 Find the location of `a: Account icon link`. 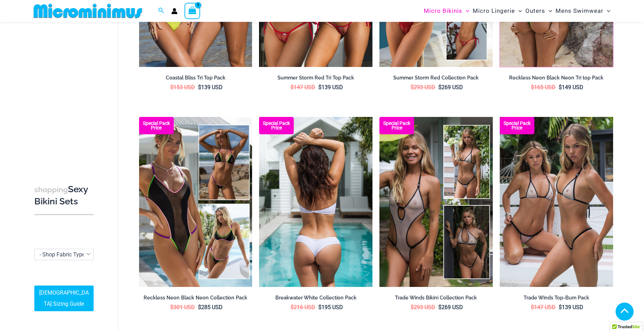

a: Account icon link is located at coordinates (175, 11).